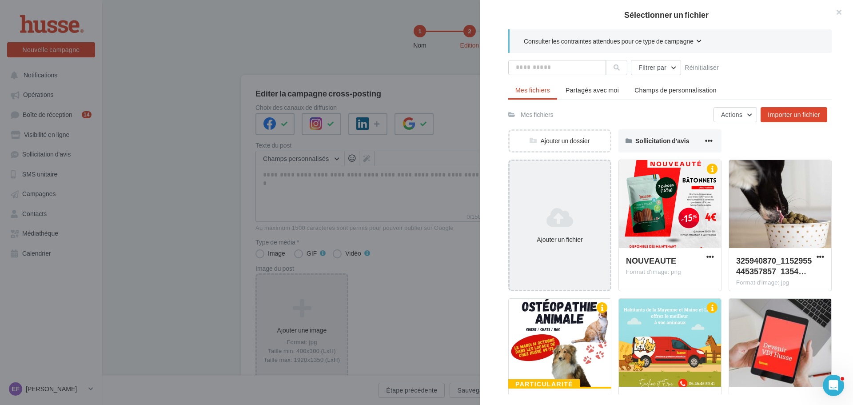  What do you see at coordinates (780, 282) in the screenshot?
I see `div: Format d'image: jpg` at bounding box center [780, 282].